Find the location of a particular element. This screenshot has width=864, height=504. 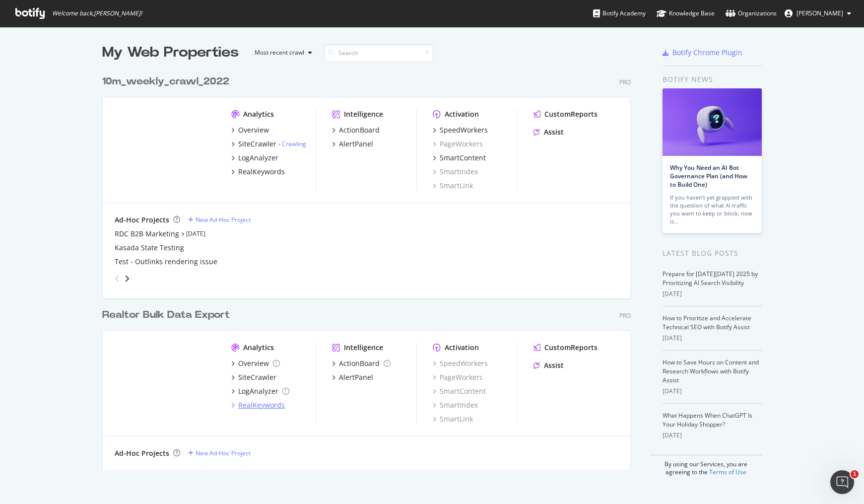

div: Latest Blog Posts is located at coordinates (713, 253).